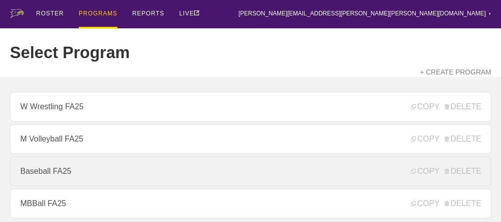 The width and height of the screenshot is (501, 222). Describe the element at coordinates (425, 107) in the screenshot. I see `span: COPY` at that location.